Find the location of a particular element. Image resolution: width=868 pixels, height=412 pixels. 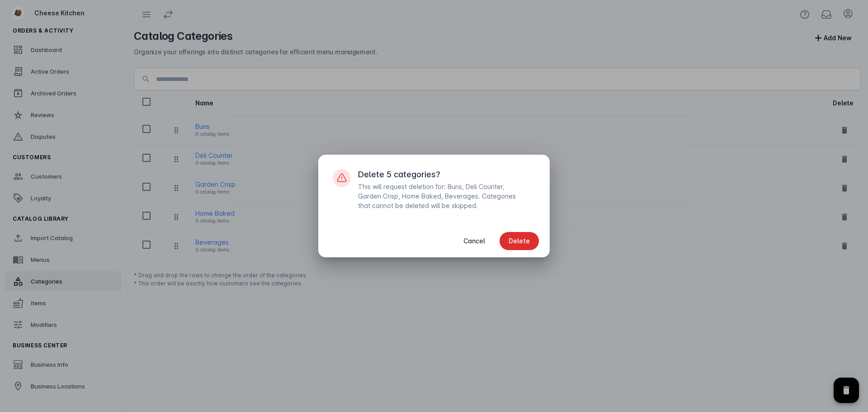

span: Delete is located at coordinates (519, 241).